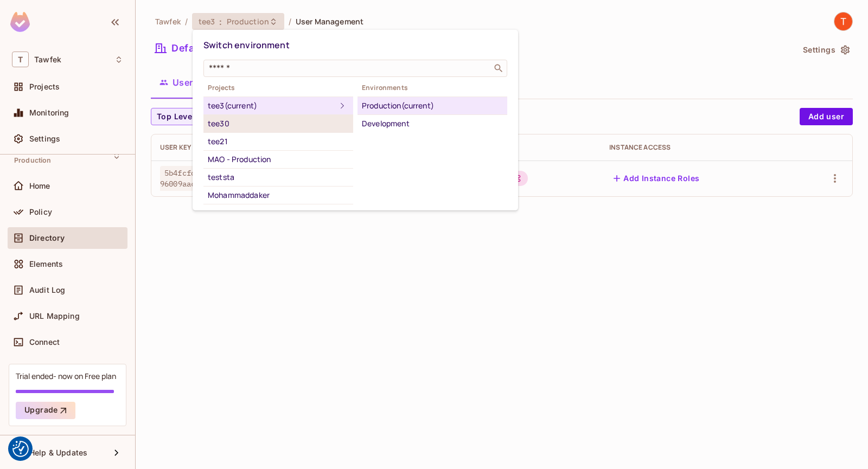 This screenshot has height=469, width=868. Describe the element at coordinates (278, 88) in the screenshot. I see `span: Projects` at that location.